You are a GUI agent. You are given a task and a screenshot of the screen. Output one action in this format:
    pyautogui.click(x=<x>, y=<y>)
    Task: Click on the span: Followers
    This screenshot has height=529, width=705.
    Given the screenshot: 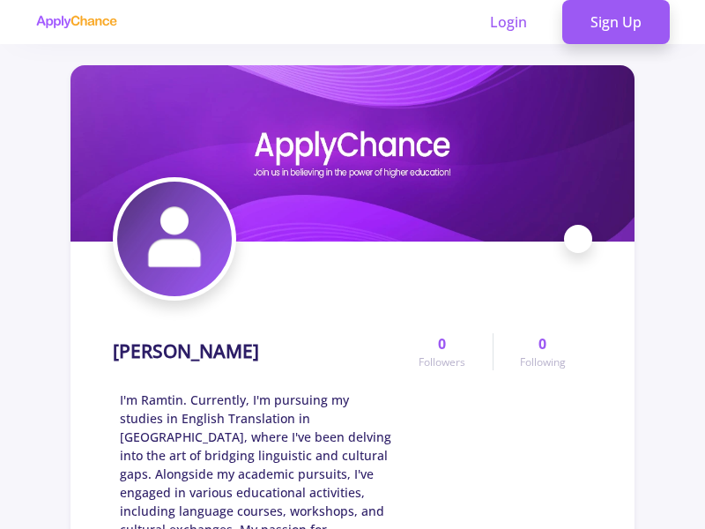 What is the action you would take?
    pyautogui.click(x=442, y=362)
    